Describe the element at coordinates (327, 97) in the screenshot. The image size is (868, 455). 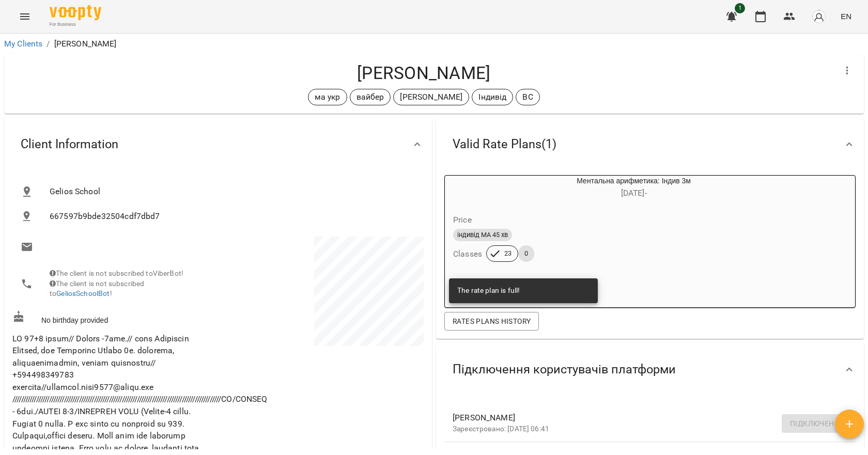
I see `p: ма укр` at that location.